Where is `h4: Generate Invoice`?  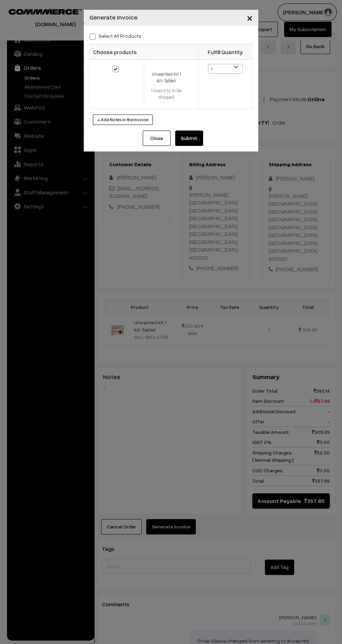
h4: Generate Invoice is located at coordinates (113, 17).